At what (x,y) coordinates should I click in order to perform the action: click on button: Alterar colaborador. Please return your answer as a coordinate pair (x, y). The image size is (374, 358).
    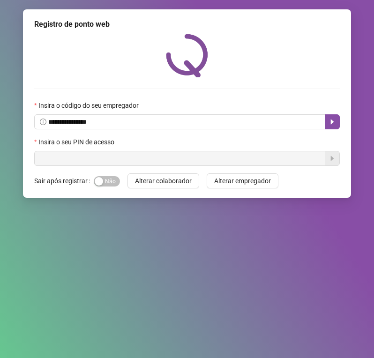
    Looking at the image, I should click on (163, 181).